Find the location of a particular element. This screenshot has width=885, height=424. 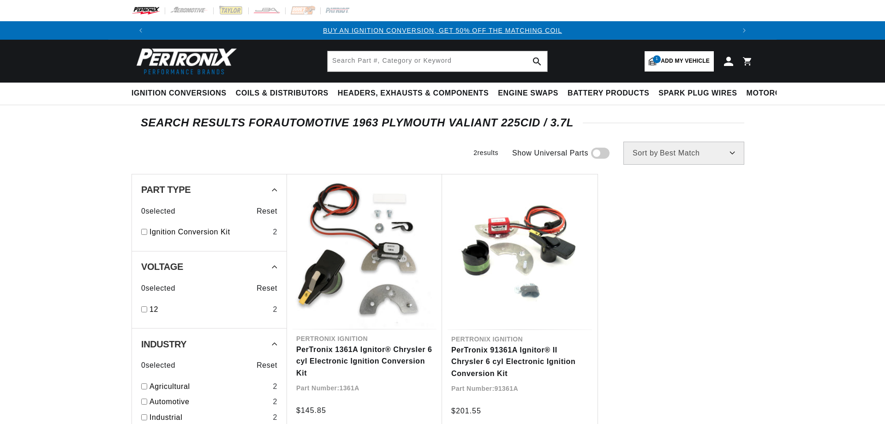

span: Sort by is located at coordinates (645, 153).